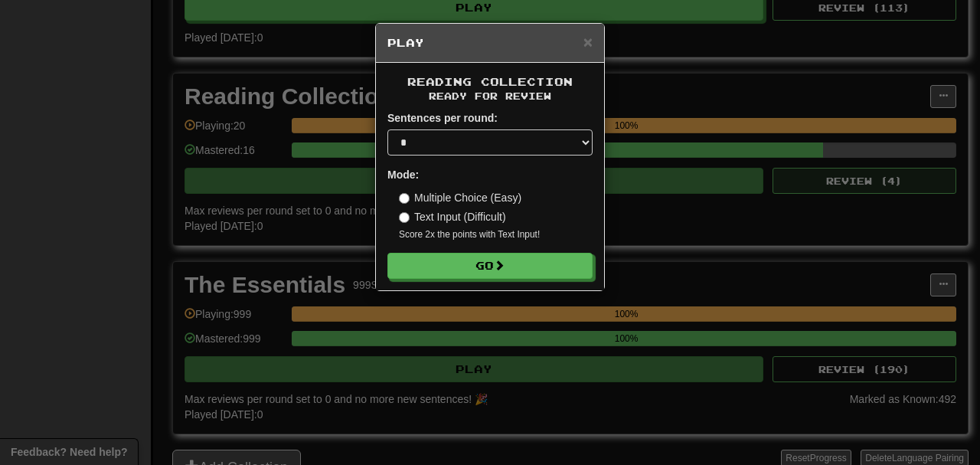 The height and width of the screenshot is (465, 980). What do you see at coordinates (442, 118) in the screenshot?
I see `label: Sentences per round:` at bounding box center [442, 118].